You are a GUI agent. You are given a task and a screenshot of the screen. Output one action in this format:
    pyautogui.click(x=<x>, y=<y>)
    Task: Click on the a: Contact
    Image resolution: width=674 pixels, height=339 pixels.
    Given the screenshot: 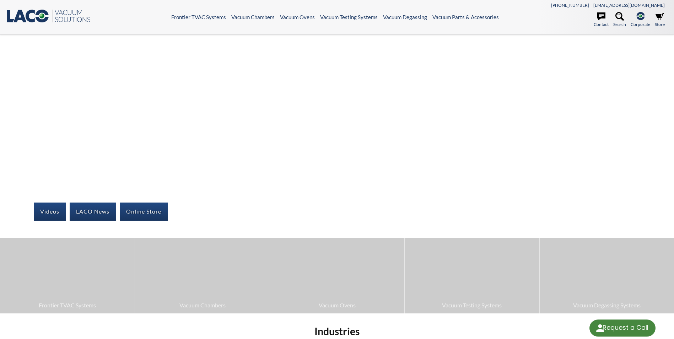 What is the action you would take?
    pyautogui.click(x=601, y=20)
    